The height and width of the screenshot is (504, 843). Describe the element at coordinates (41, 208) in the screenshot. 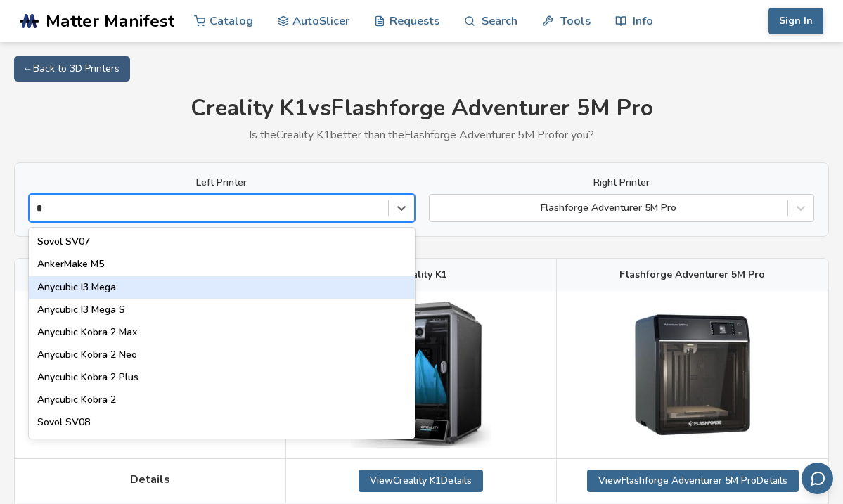

I see `input: Sovol SV07AnkerMake M5Anycubic I3 MegaAnycubic I3 Mega SAnycubic Kobra 2 MaxAnycubic Kobra 2 NeoA...` at that location.